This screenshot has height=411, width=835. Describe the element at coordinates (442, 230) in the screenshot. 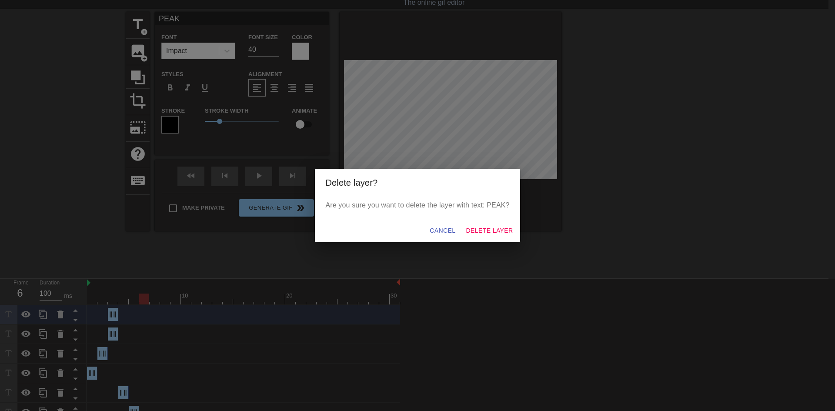

I see `button: Cancel` at that location.